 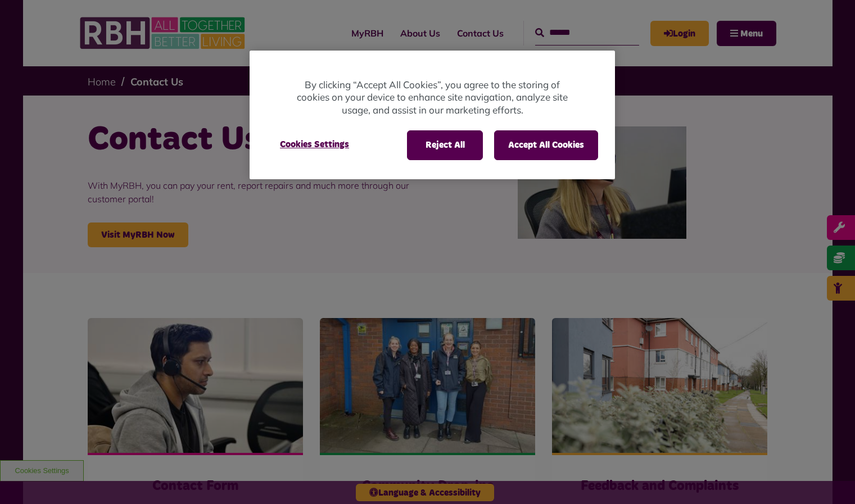 I want to click on button: Reject All, so click(x=444, y=145).